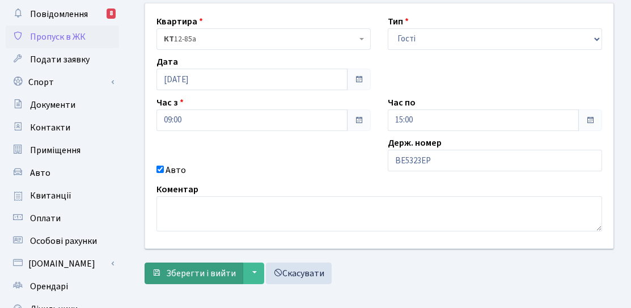 This screenshot has width=631, height=308. Describe the element at coordinates (180, 22) in the screenshot. I see `label: Квартира` at that location.